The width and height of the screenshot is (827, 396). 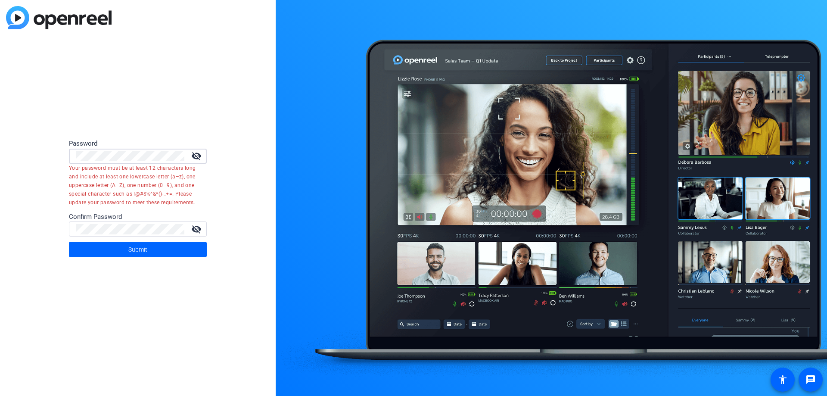 What do you see at coordinates (59, 18) in the screenshot?
I see `img: blue-gradient.svg` at bounding box center [59, 18].